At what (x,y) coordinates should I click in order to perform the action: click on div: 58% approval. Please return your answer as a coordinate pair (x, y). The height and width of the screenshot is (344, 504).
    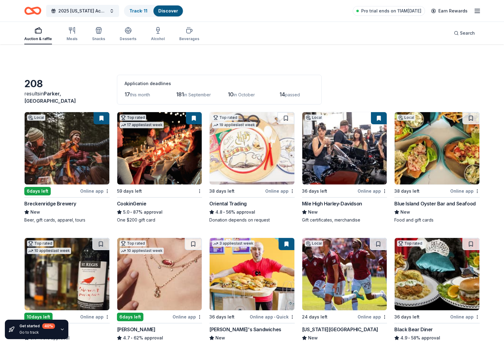
    Looking at the image, I should click on (437, 338).